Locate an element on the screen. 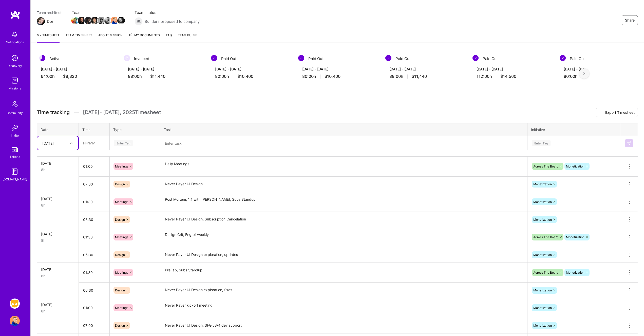 The height and width of the screenshot is (336, 644). img: Submit is located at coordinates (629, 143).